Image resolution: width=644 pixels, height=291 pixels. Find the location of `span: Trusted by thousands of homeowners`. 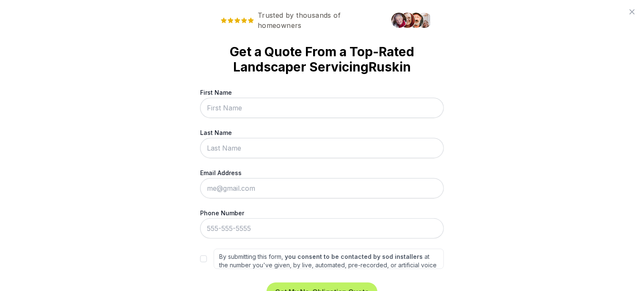

span: Trusted by thousands of homeowners is located at coordinates (300, 20).